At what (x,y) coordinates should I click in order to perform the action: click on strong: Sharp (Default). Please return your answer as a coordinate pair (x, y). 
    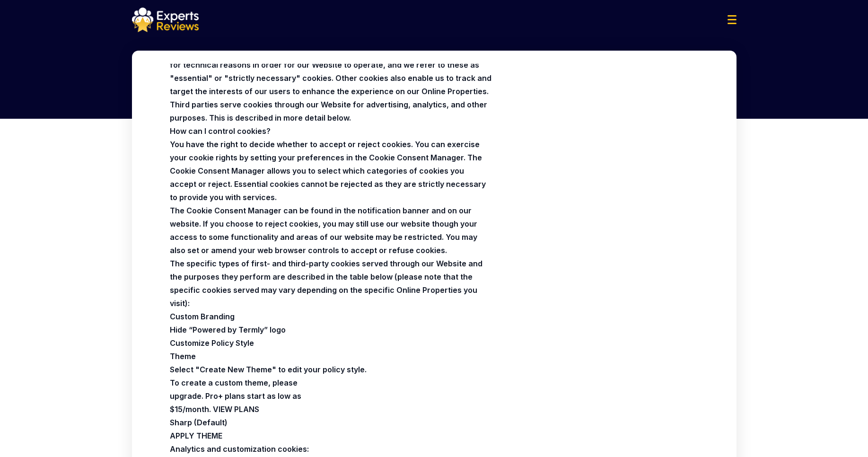
    Looking at the image, I should click on (199, 423).